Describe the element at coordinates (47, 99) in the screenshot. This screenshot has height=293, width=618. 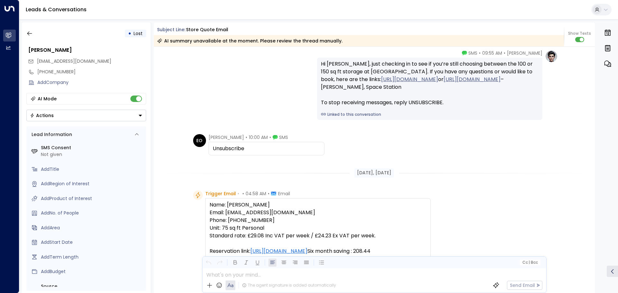
I see `div: AI Mode` at that location.